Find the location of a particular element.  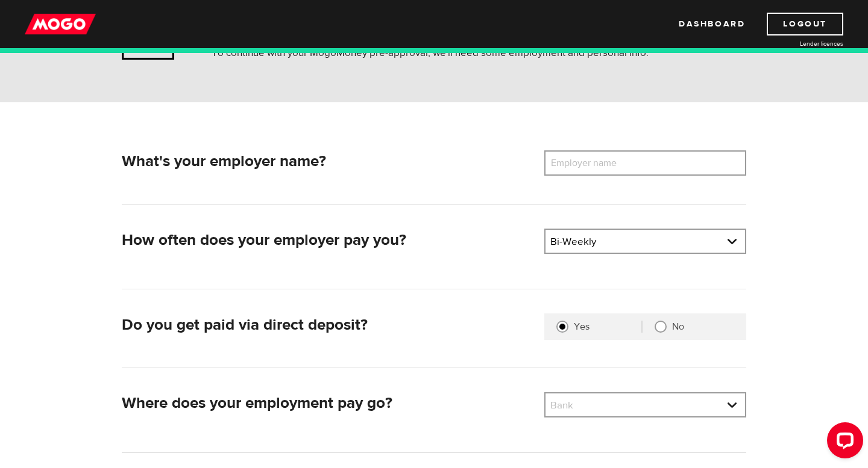

h2: Do you get paid via direct deposit? is located at coordinates (328, 325).